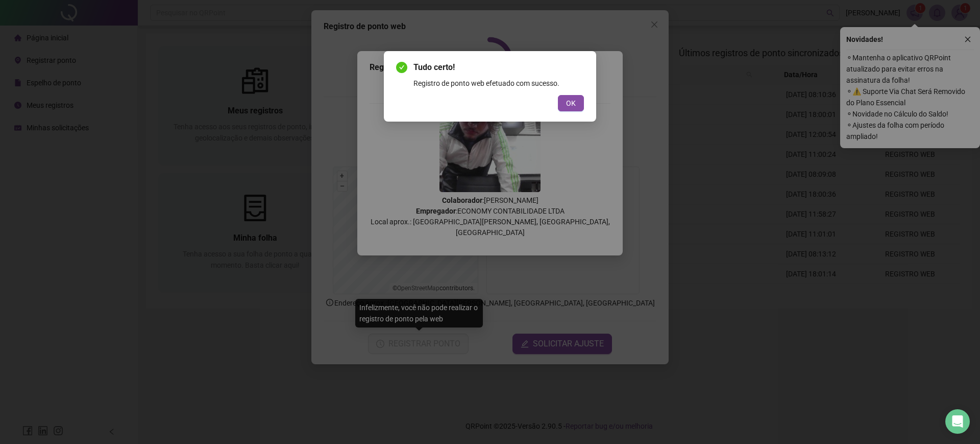 The image size is (980, 444). I want to click on button: OK, so click(571, 103).